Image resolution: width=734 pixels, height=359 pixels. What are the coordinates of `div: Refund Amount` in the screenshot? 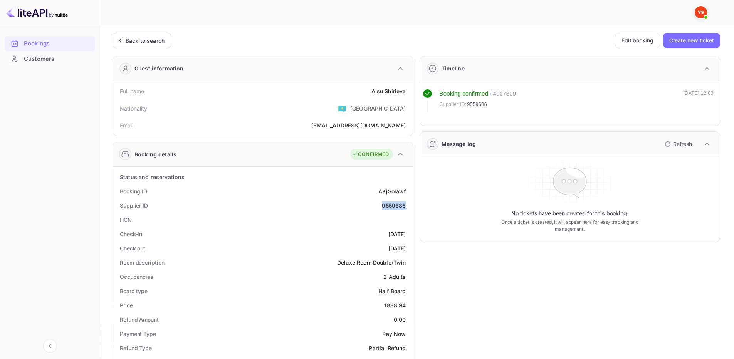 It's located at (139, 320).